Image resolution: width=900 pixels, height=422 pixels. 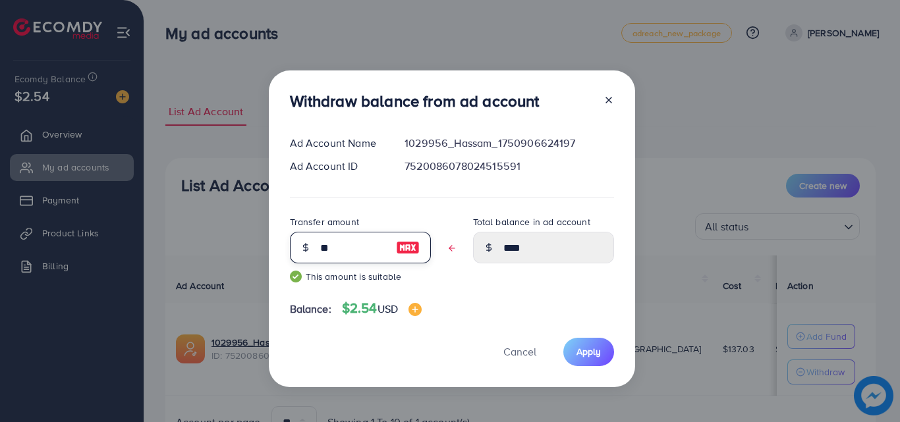 What do you see at coordinates (588, 352) in the screenshot?
I see `span: Apply` at bounding box center [588, 352].